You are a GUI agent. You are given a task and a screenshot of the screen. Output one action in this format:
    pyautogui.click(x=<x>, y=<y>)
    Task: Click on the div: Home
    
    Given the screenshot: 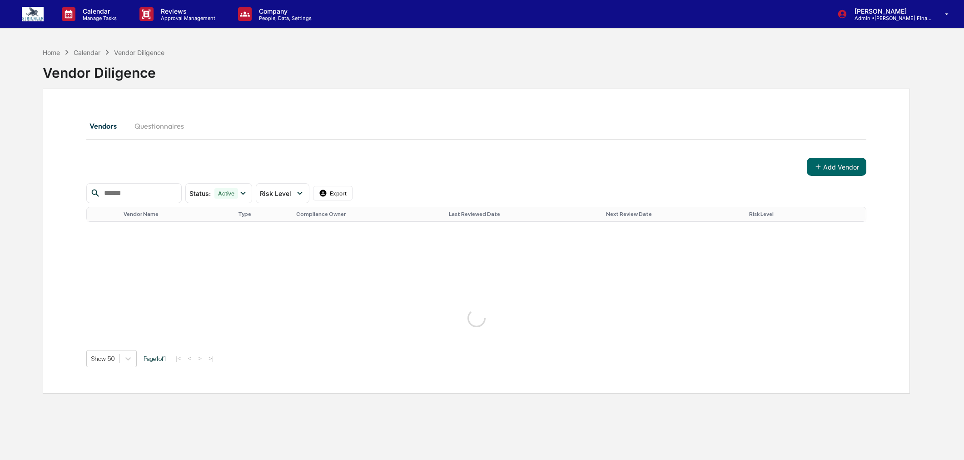 What is the action you would take?
    pyautogui.click(x=51, y=52)
    